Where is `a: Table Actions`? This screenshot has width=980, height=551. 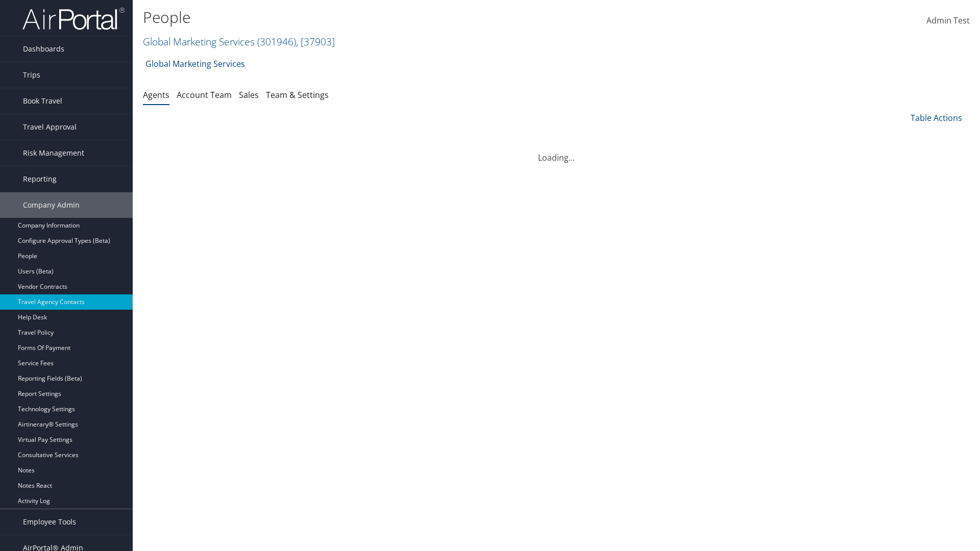 a: Table Actions is located at coordinates (936, 118).